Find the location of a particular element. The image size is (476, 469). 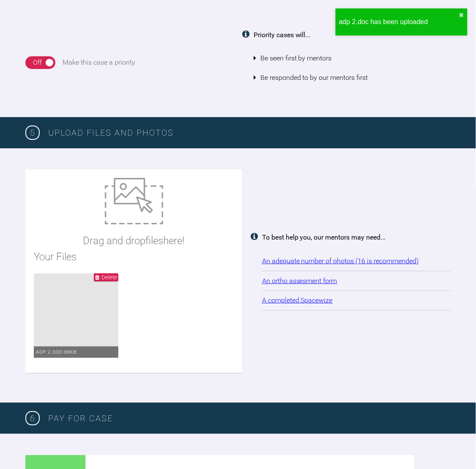

div: Make this case a priority is located at coordinates (99, 62).